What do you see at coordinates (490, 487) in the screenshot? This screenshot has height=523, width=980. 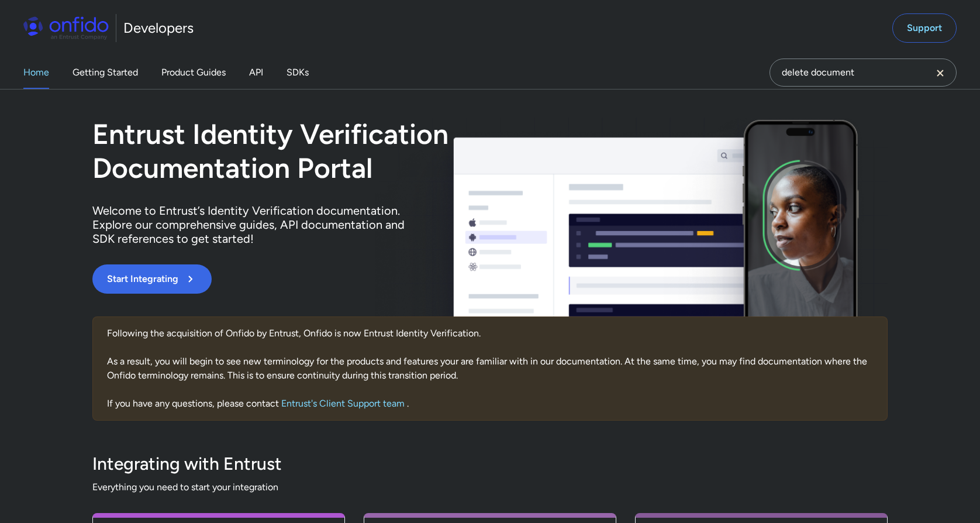 I see `span: Everything you need to start your integration` at bounding box center [490, 487].